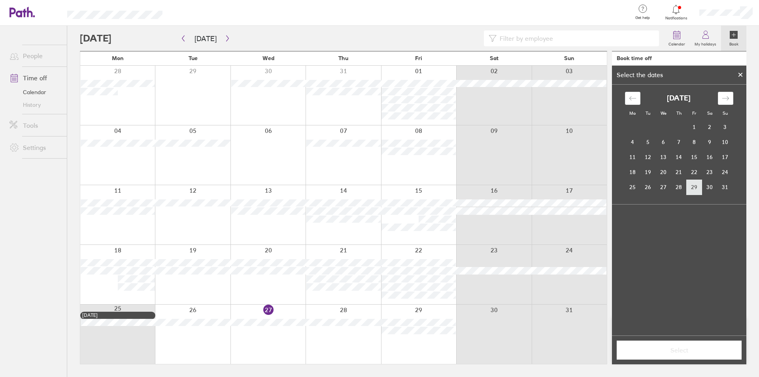 The height and width of the screenshot is (377, 759). I want to click on td: Sunday, August 17, 2025, so click(725, 157).